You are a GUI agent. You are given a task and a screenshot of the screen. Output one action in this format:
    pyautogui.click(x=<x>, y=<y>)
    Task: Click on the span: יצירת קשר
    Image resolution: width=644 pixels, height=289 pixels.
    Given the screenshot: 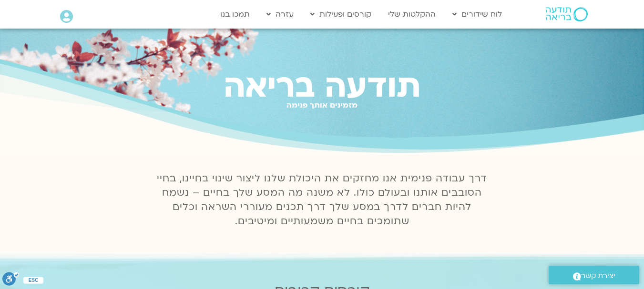 What is the action you would take?
    pyautogui.click(x=598, y=276)
    